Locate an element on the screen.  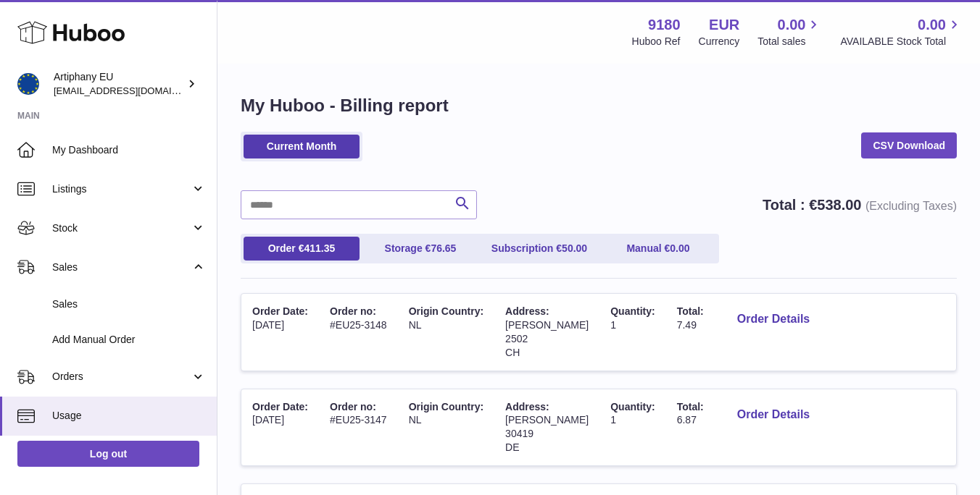
strong: EUR is located at coordinates (725, 24).